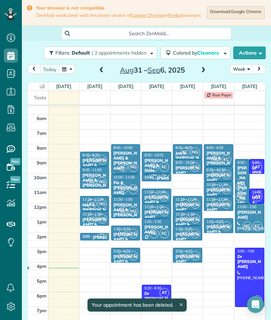 This screenshot has width=271, height=320. What do you see at coordinates (124, 177) in the screenshot?
I see `span: 10:00 - 11:30` at bounding box center [124, 177].